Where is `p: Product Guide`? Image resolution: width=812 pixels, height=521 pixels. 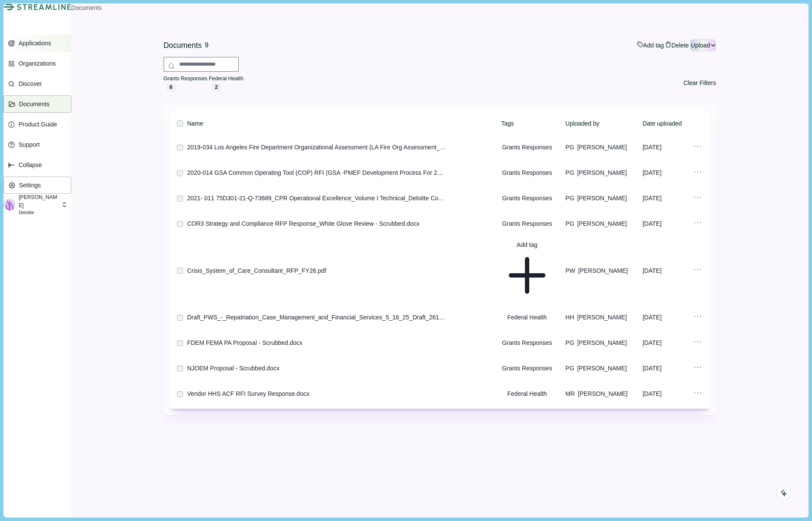 p: Product Guide is located at coordinates (36, 124).